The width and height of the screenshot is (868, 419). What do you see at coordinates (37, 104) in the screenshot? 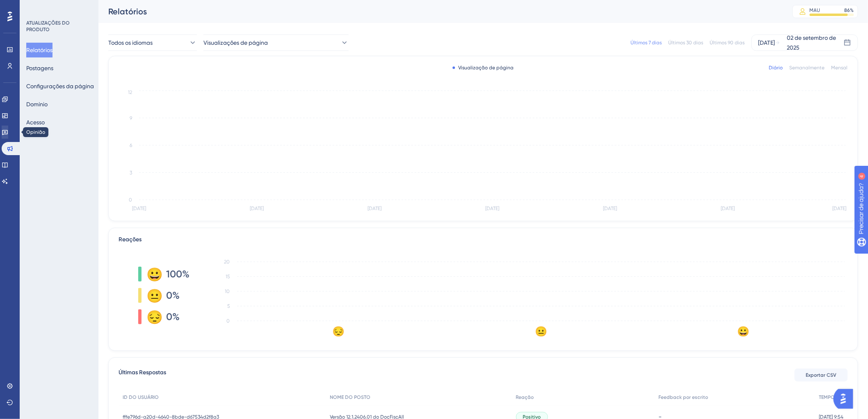
I see `font: Domínio` at bounding box center [37, 104].